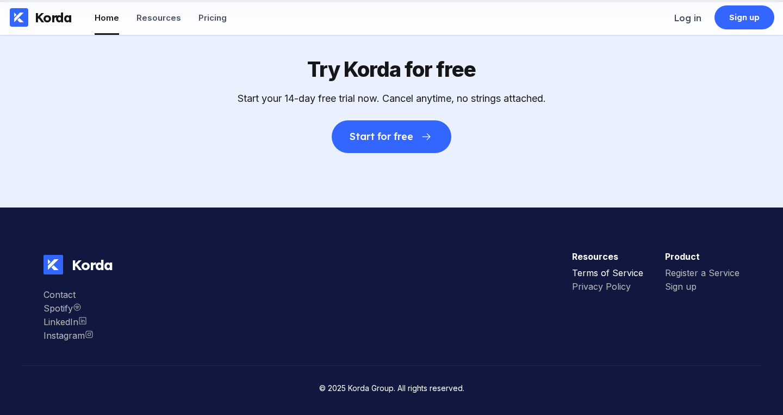  I want to click on div: Instagram, so click(69, 335).